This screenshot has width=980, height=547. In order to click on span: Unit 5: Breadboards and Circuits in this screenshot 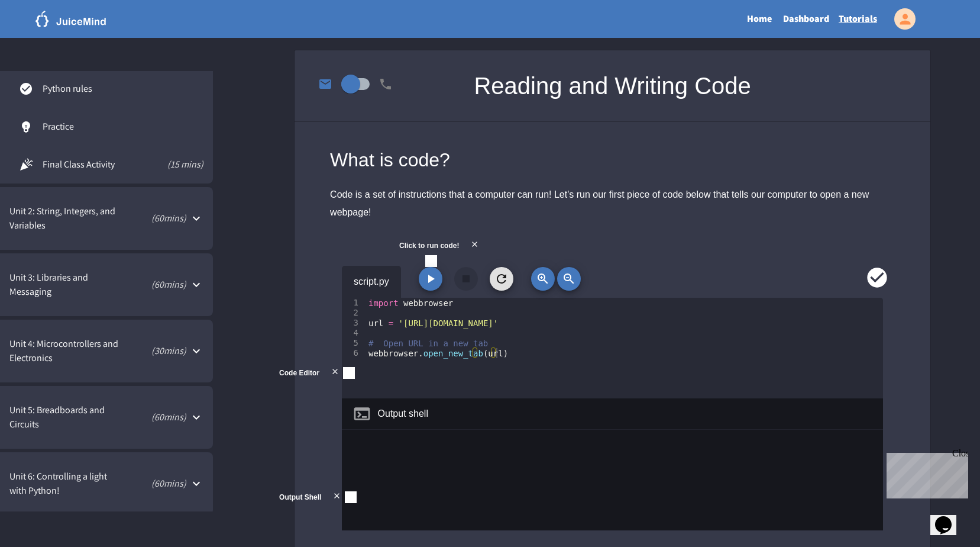, I will do `click(61, 418)`.